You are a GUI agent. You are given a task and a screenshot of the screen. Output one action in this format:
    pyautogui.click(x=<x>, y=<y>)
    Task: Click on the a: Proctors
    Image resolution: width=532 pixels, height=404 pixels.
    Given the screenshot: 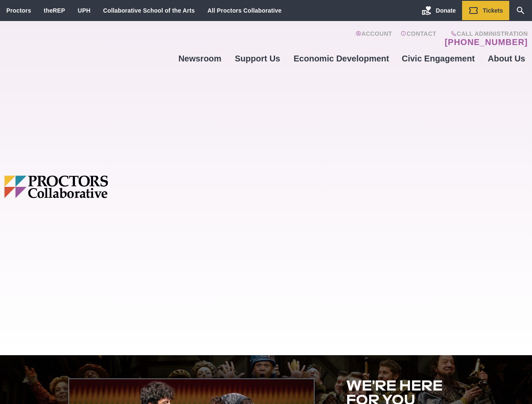 What is the action you would take?
    pyautogui.click(x=19, y=11)
    